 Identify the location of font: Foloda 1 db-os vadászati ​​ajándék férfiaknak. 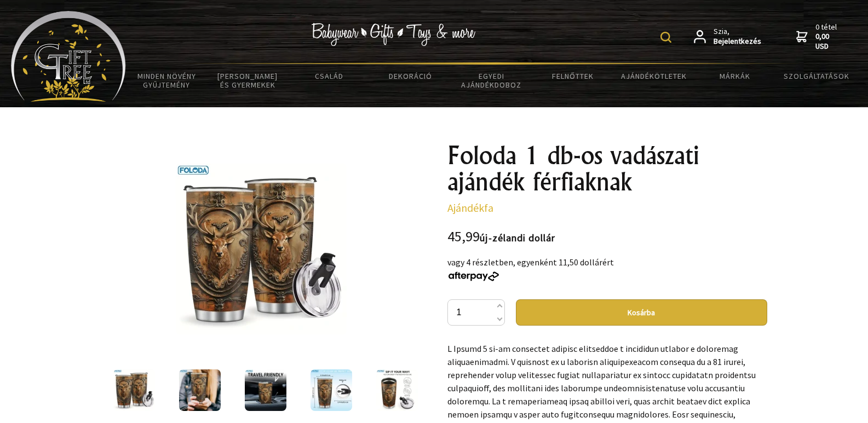
(577, 168).